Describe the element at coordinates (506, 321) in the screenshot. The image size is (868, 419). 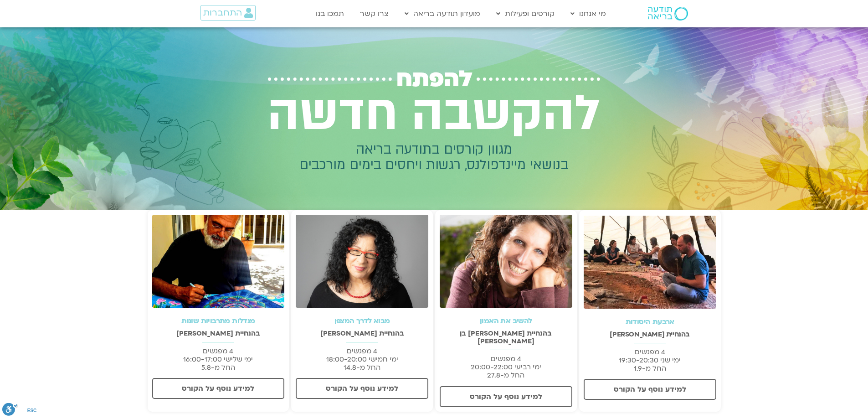
I see `a: להשיב את האמון` at that location.